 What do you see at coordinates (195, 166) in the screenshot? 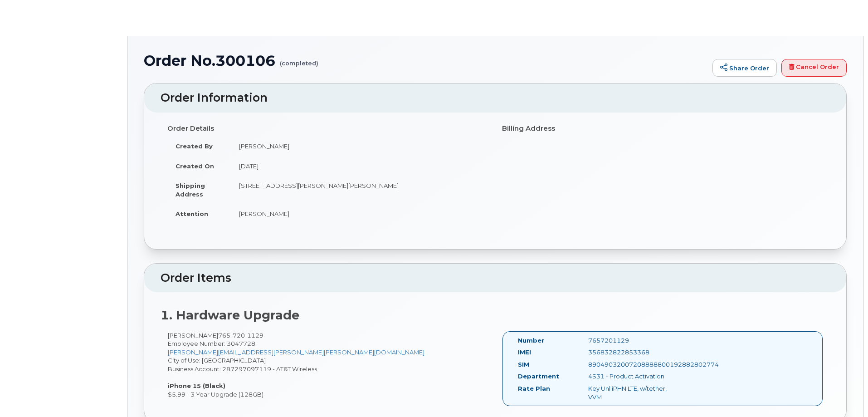
I see `strong: Created On` at bounding box center [195, 166].